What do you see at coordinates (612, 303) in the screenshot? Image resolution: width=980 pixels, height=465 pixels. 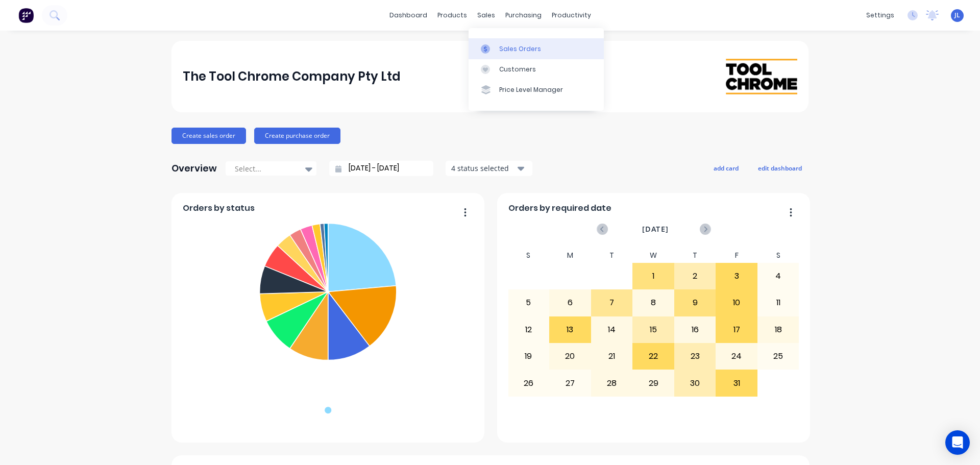 I see `div: 7` at bounding box center [612, 303].